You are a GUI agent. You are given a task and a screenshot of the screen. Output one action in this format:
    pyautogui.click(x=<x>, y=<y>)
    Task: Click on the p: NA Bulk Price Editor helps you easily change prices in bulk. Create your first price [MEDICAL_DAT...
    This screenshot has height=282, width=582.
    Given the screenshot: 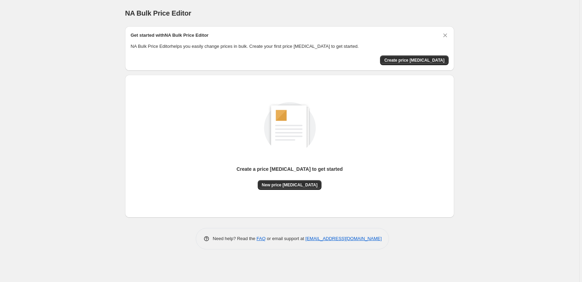 What is the action you would take?
    pyautogui.click(x=290, y=46)
    